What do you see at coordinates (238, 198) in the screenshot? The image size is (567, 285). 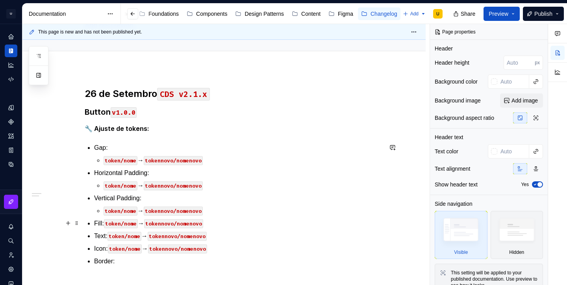 I see `p: Vertical Padding:` at bounding box center [238, 198].